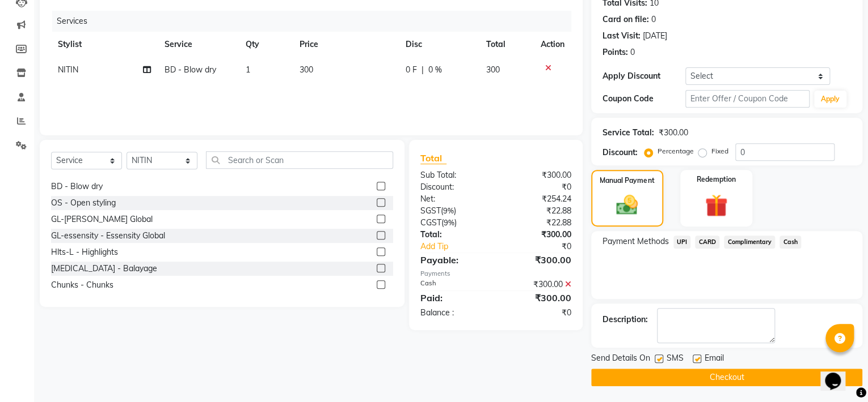  Describe the element at coordinates (300, 160) in the screenshot. I see `input: Search or Scan` at that location.